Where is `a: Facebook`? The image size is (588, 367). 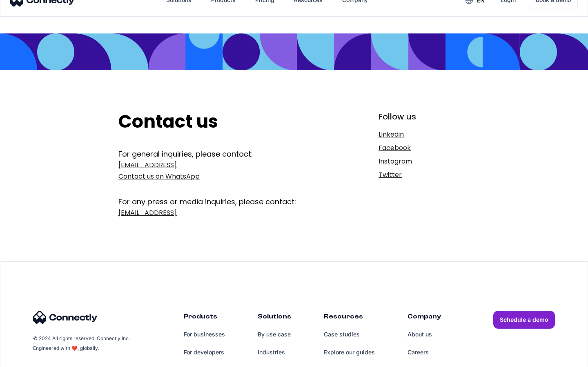
a: Facebook is located at coordinates (424, 148).